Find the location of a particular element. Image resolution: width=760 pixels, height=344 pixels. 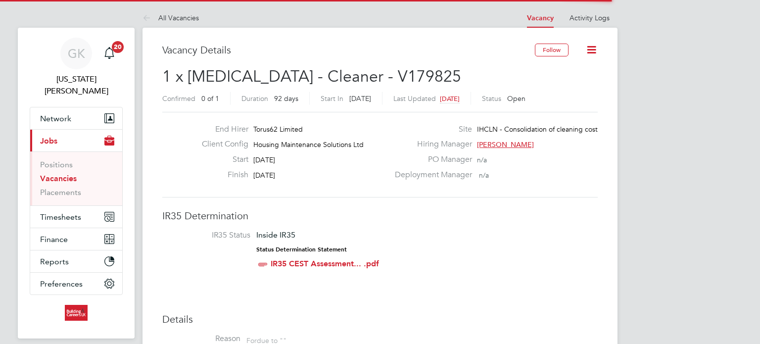

button: Finance is located at coordinates (76, 239).